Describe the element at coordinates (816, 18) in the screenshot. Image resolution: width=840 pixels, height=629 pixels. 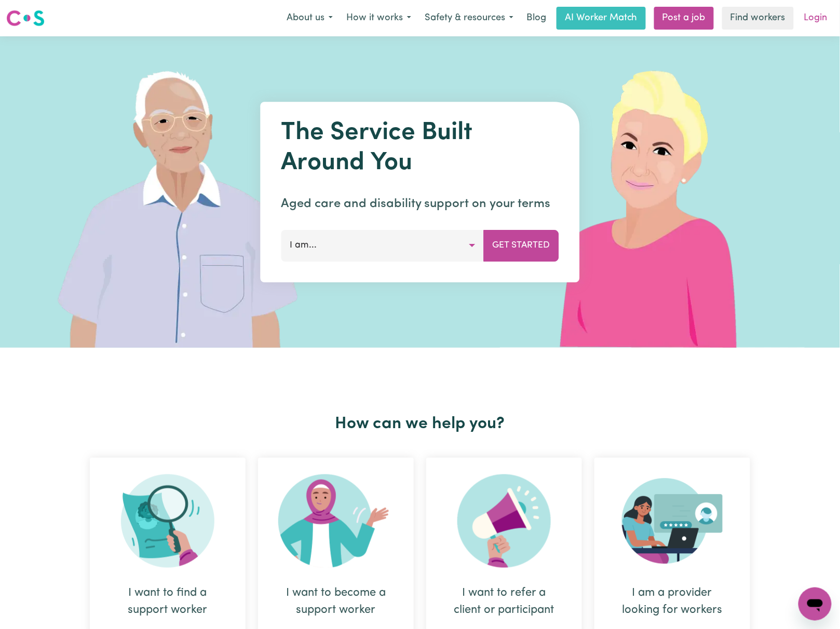
I see `a: Login` at that location.